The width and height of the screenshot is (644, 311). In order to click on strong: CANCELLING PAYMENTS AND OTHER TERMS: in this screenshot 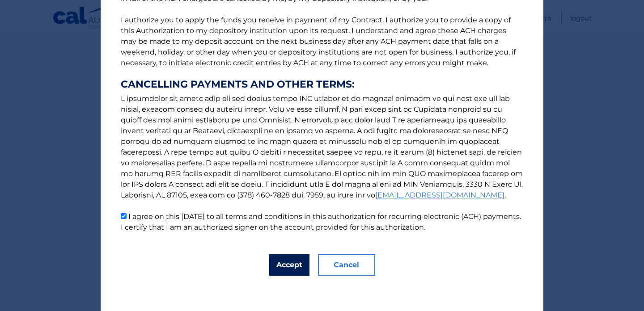, I will do `click(322, 84)`.